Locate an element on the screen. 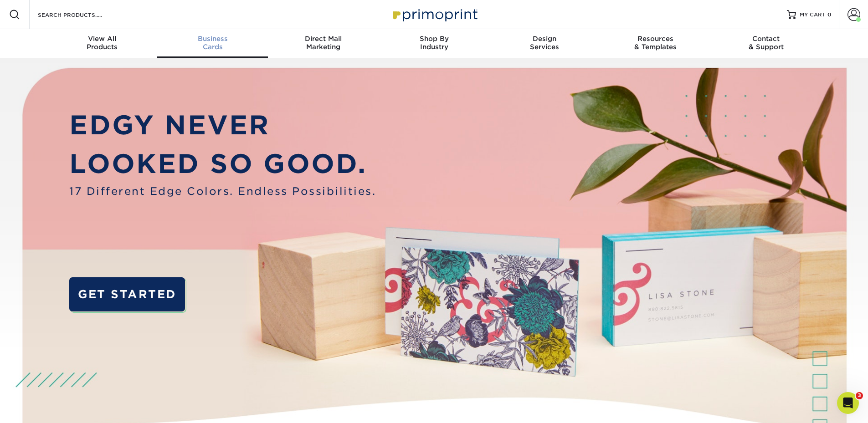 The image size is (868, 423). a: BusinessCards is located at coordinates (212, 44).